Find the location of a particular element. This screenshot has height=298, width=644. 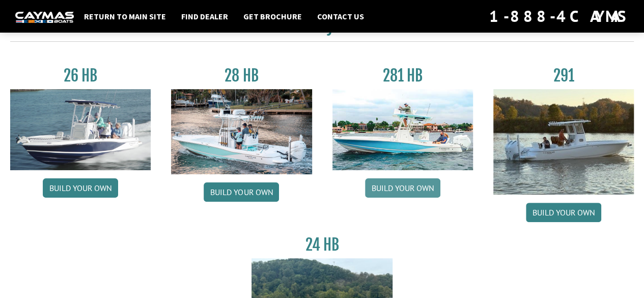

img: 28-hb-twin.jpg is located at coordinates (403, 130).